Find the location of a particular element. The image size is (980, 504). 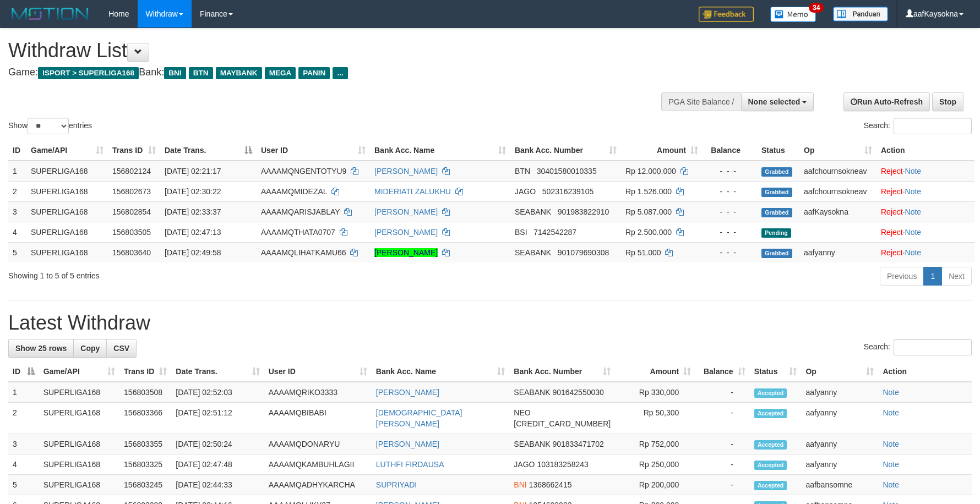

button: None selected is located at coordinates (777, 101).